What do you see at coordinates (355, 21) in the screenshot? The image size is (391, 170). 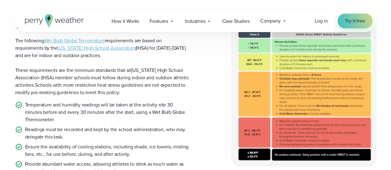 I see `a: Try it free` at bounding box center [355, 21].